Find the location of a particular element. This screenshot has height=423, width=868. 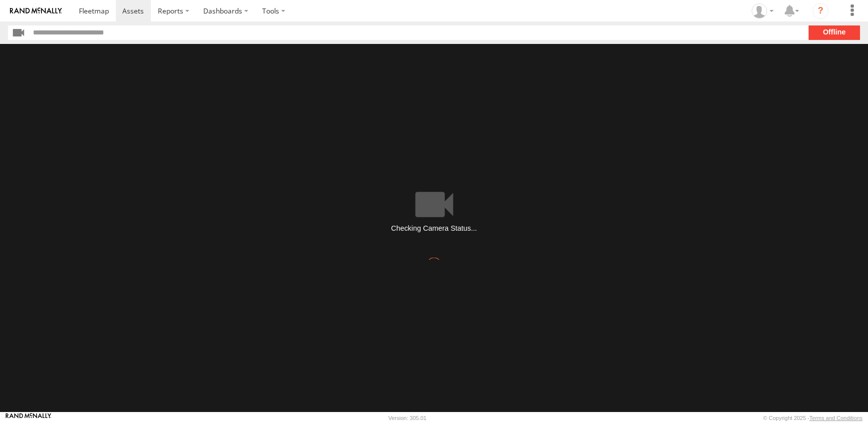

div: Barbara McNamee is located at coordinates (762, 11).